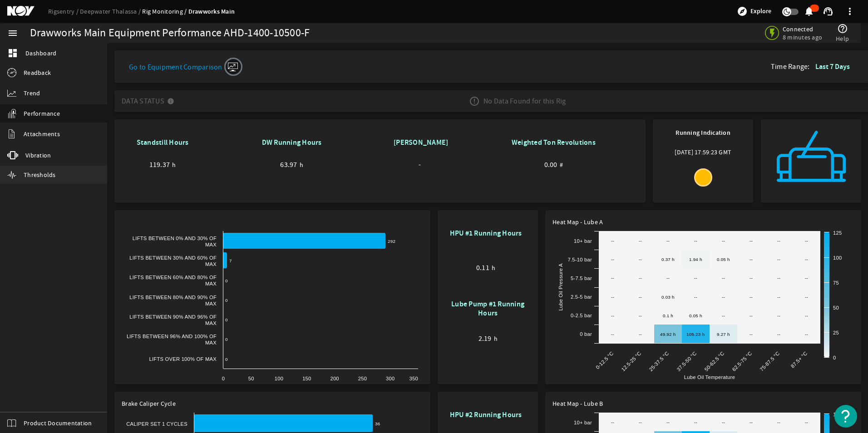  I want to click on text: 0-2.5 bar, so click(581, 315).